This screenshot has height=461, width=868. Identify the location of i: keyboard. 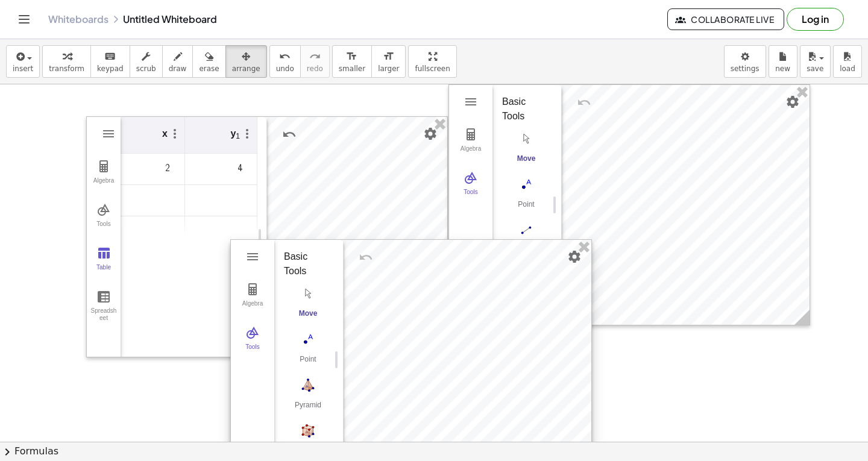
(110, 57).